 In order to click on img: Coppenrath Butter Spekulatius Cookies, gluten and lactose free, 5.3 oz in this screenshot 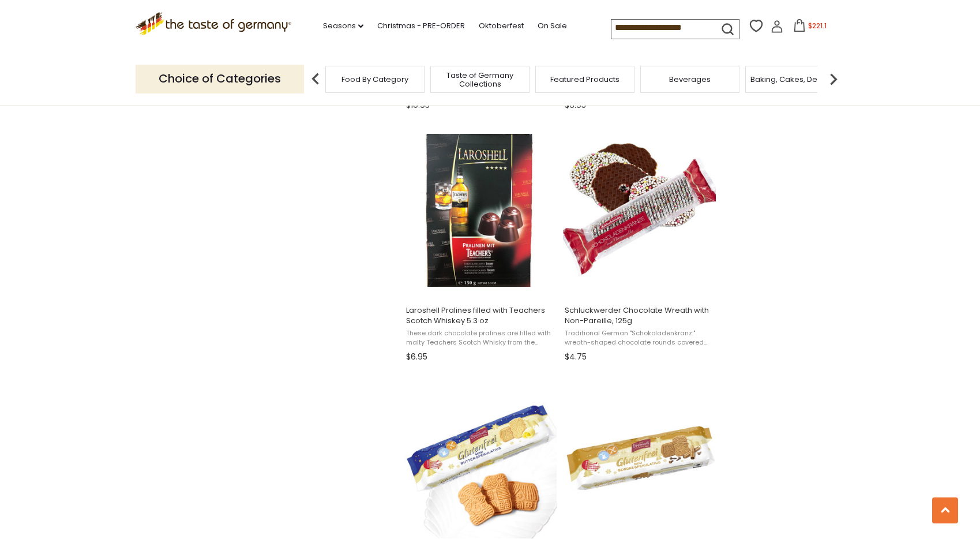, I will do `click(480, 461)`.